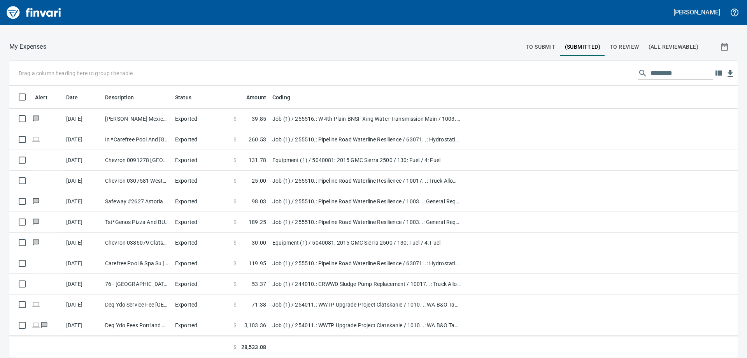  What do you see at coordinates (583, 47) in the screenshot?
I see `span: (Submitted)` at bounding box center [583, 47].